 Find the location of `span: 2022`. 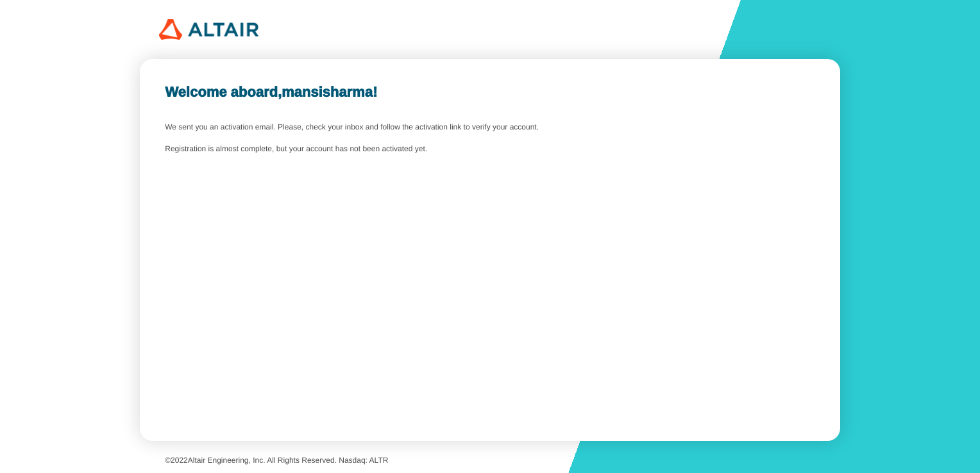

span: 2022 is located at coordinates (179, 461).